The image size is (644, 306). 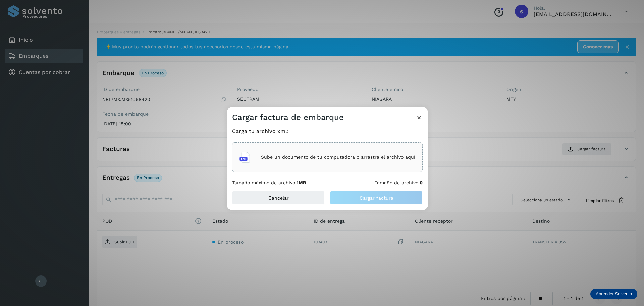 What do you see at coordinates (327, 131) in the screenshot?
I see `h4: Carga tu archivo xml:` at bounding box center [327, 131].